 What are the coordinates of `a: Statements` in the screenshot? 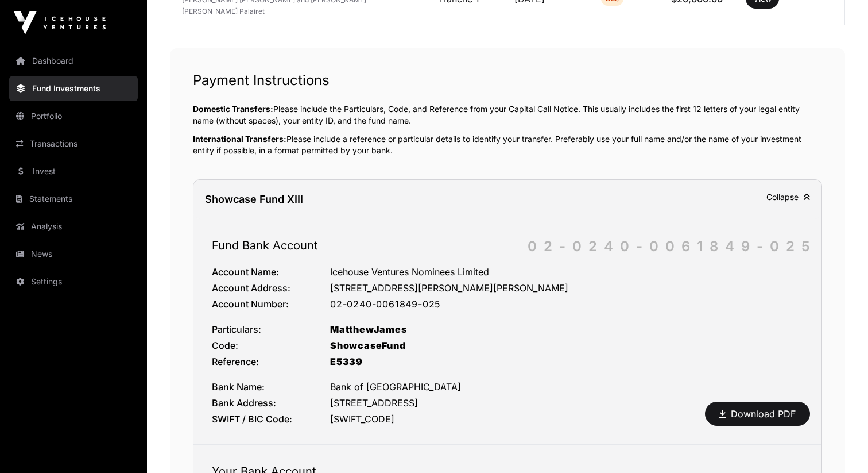 It's located at (74, 199).